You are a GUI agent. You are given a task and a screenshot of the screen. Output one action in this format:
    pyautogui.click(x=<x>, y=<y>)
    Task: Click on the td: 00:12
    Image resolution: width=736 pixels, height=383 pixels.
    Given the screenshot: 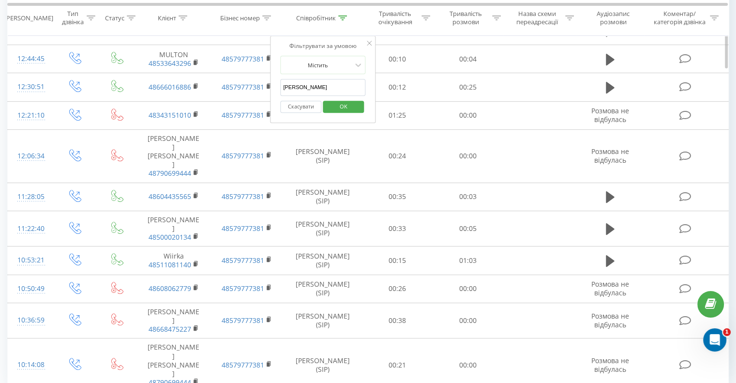 What is the action you would take?
    pyautogui.click(x=397, y=87)
    